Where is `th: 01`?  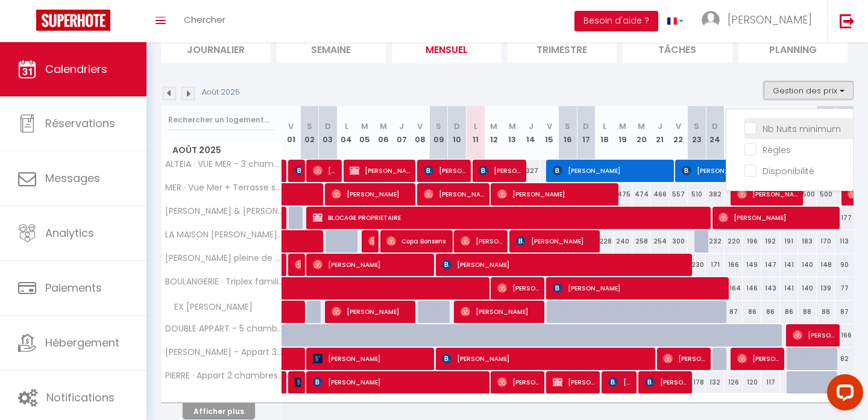 th: 01 is located at coordinates (291, 132).